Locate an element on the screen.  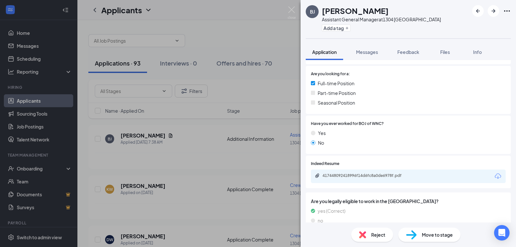
span: Move to stage is located at coordinates (438, 235).